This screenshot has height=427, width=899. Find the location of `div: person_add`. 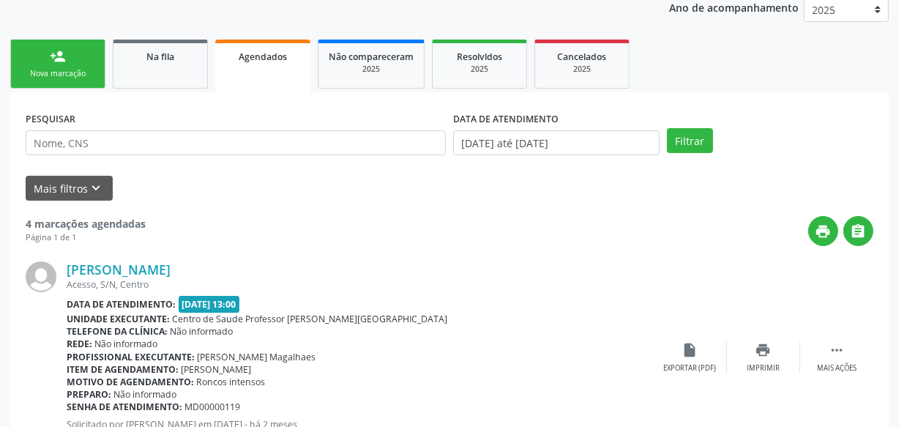

div: person_add is located at coordinates (58, 56).